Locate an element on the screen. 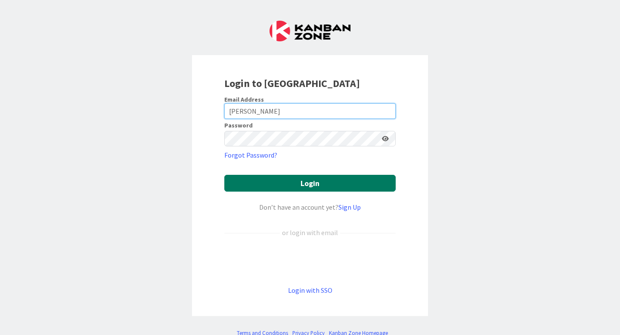 The height and width of the screenshot is (335, 620). a: Sign Up is located at coordinates (350, 207).